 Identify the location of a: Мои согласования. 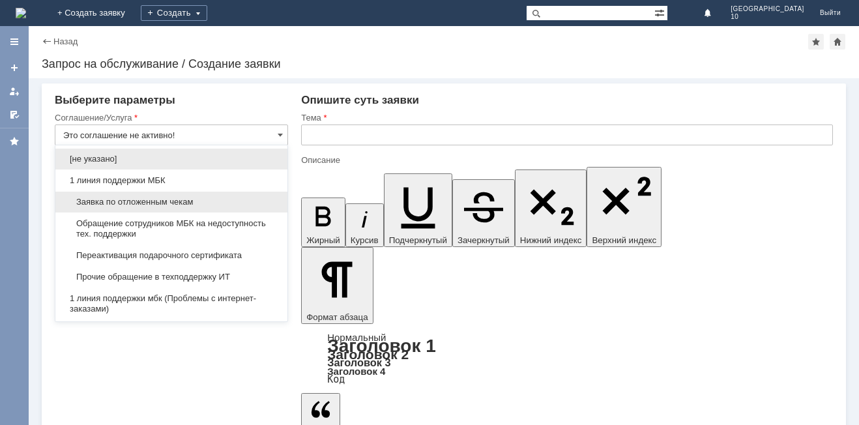
(14, 115).